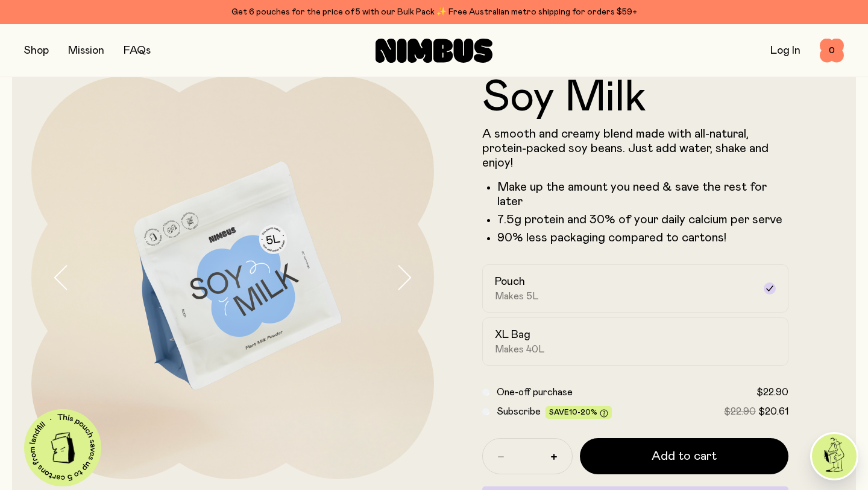 The height and width of the screenshot is (490, 868). I want to click on div: Get 6 pouches for the price of 5 with our Bulk Pack ✨ Free Australian metro shipping for orders $59+, so click(434, 12).